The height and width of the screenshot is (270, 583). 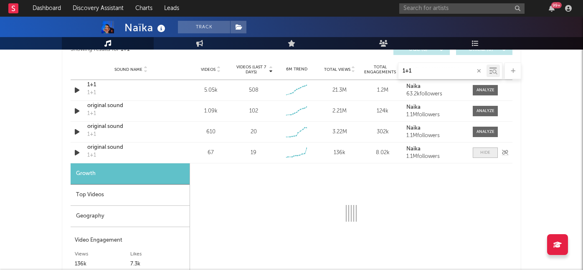 I want to click on input: Search by song name or URL, so click(x=442, y=71).